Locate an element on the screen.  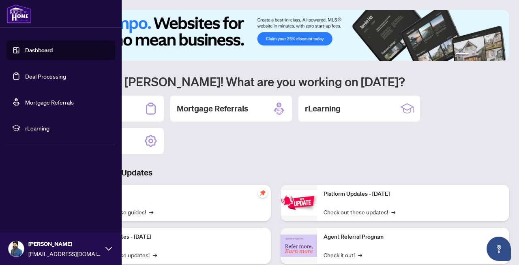
button: 6 is located at coordinates (499, 54).